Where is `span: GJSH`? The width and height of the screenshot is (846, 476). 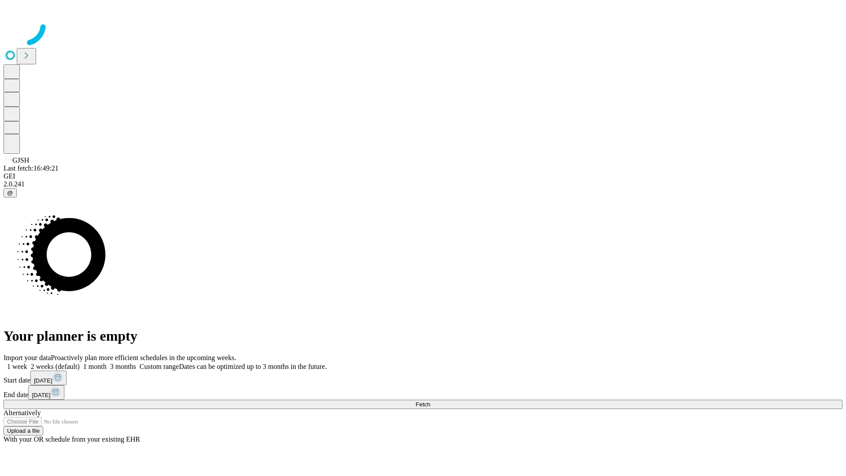 span: GJSH is located at coordinates (21, 160).